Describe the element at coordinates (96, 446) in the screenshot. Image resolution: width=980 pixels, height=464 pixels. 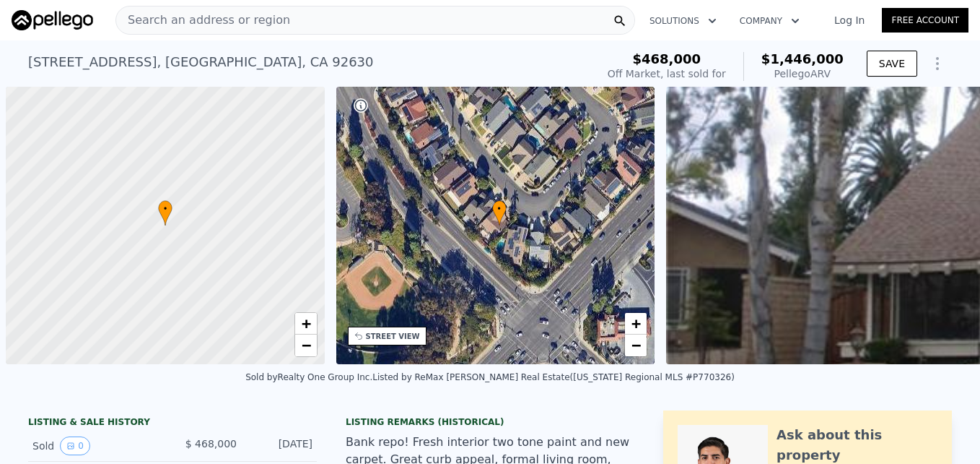
I see `div: Sold` at that location.